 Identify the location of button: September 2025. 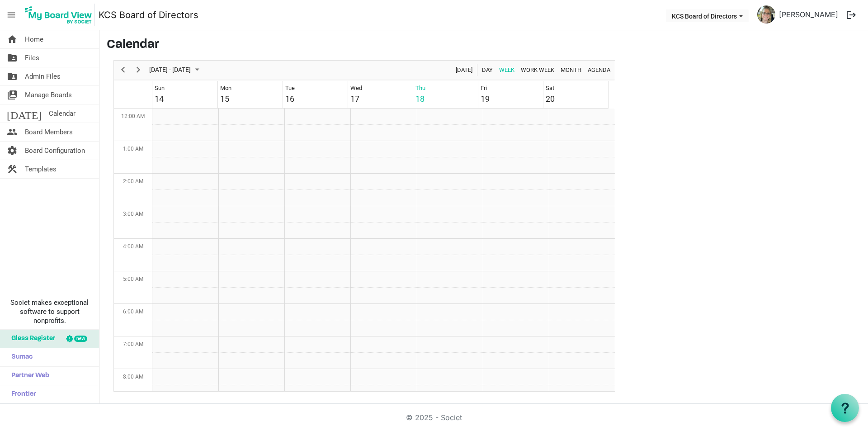
(176, 70).